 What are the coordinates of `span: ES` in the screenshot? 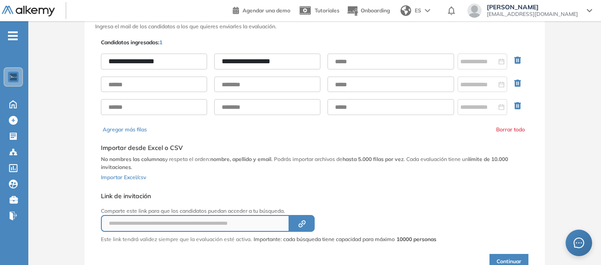 It's located at (418, 11).